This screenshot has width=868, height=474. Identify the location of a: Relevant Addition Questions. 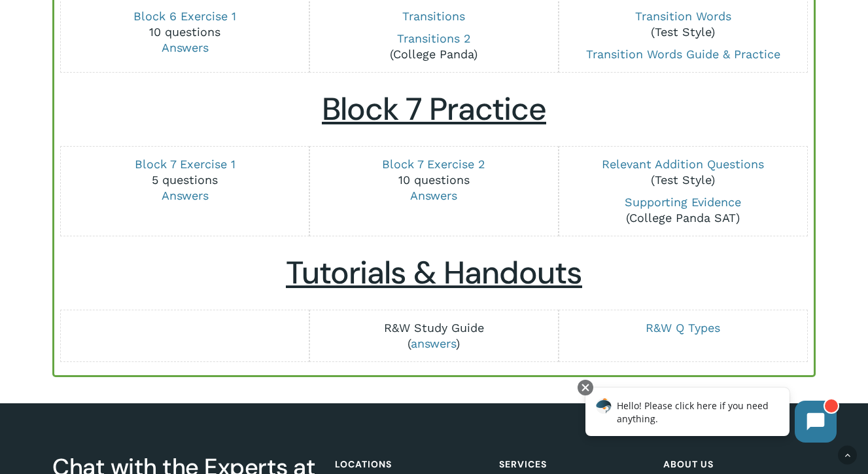
(683, 164).